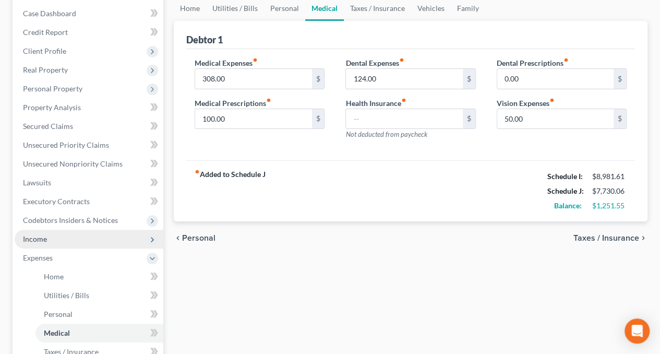  Describe the element at coordinates (533, 63) in the screenshot. I see `label: Dental Prescriptions` at that location.